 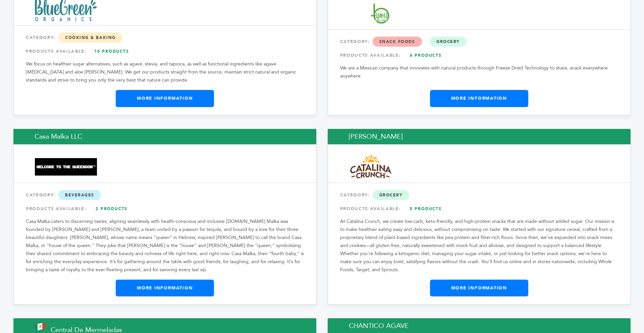 What do you see at coordinates (479, 246) in the screenshot?
I see `p: At Catalina Crunch, we create low-carb, keto-friendly, and high-protein snacks that are made with...` at bounding box center [479, 246].